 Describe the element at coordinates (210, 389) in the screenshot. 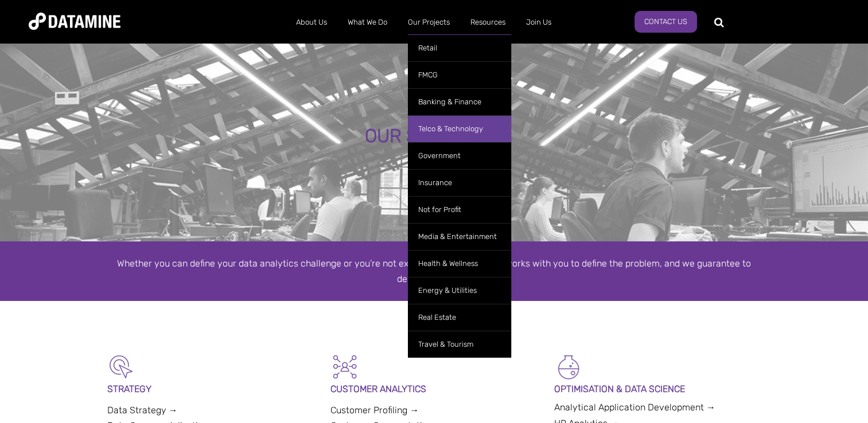

I see `p: STRATEGY` at that location.